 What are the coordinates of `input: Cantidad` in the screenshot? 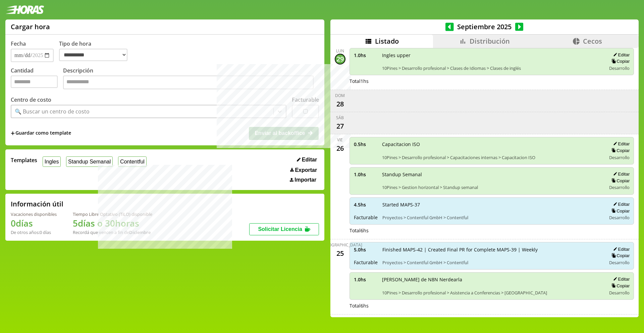 It's located at (34, 82).